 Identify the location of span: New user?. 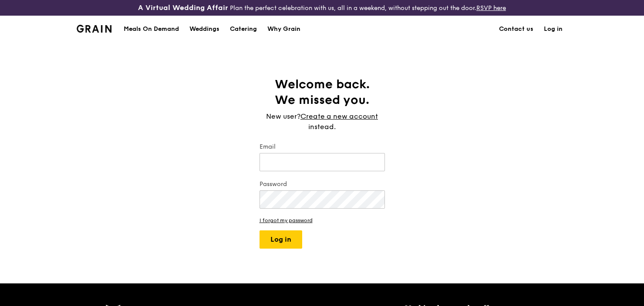
(283, 116).